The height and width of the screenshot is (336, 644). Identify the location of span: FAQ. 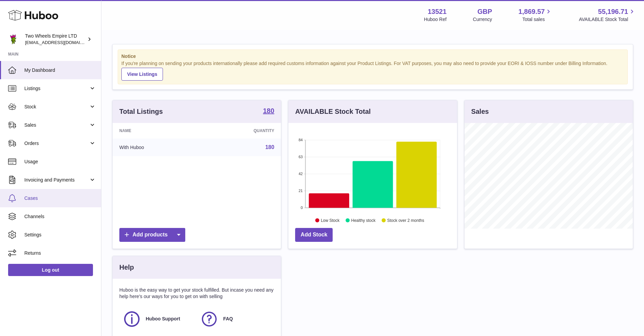
(228, 319).